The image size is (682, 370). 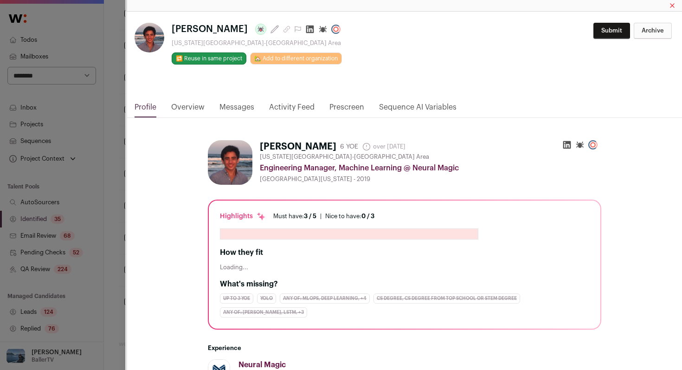 I want to click on h2: What's missing?, so click(x=405, y=284).